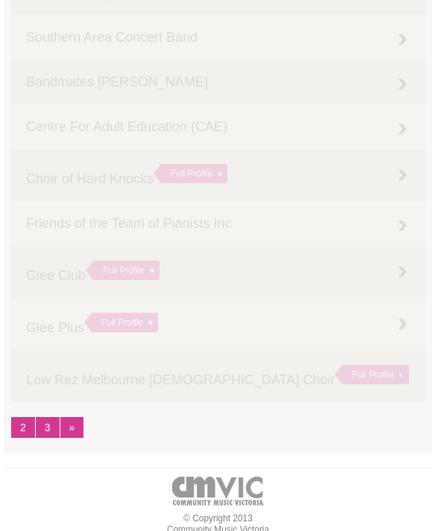  Describe the element at coordinates (48, 428) in the screenshot. I see `a: 3` at that location.